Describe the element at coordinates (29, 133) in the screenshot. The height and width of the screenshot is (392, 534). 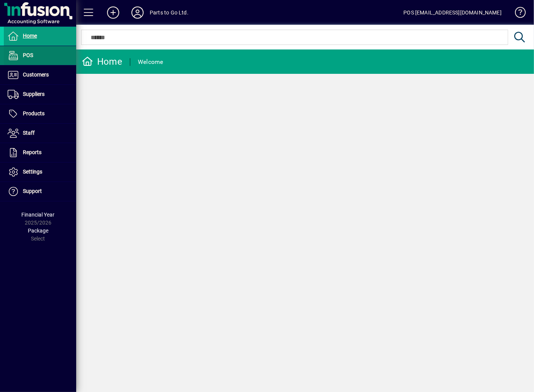
I see `span: Staff` at that location.